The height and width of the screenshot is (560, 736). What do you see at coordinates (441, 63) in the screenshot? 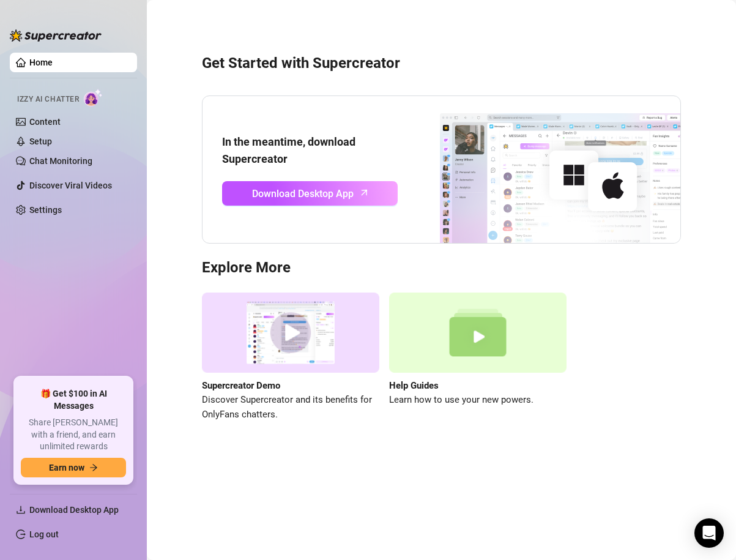
I see `h3: Get Started with Supercreator` at bounding box center [441, 63].